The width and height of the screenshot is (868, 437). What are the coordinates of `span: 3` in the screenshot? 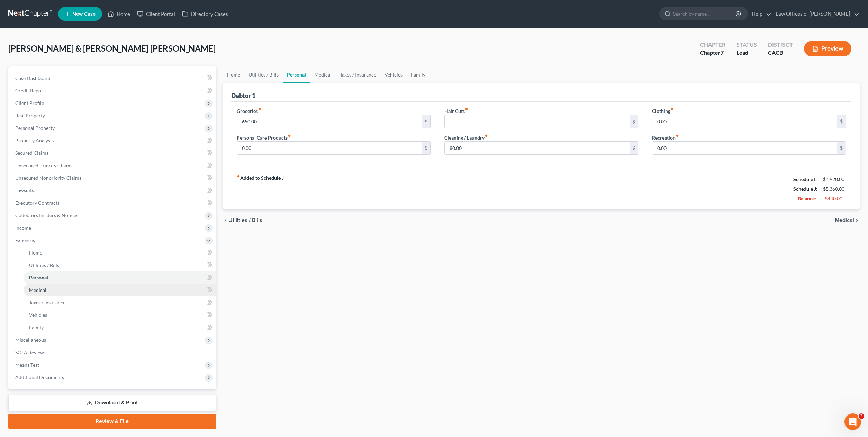 It's located at (862, 416).